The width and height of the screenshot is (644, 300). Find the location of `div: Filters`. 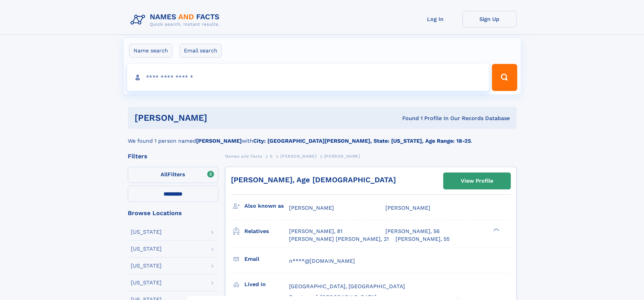

div: Filters is located at coordinates (173, 156).